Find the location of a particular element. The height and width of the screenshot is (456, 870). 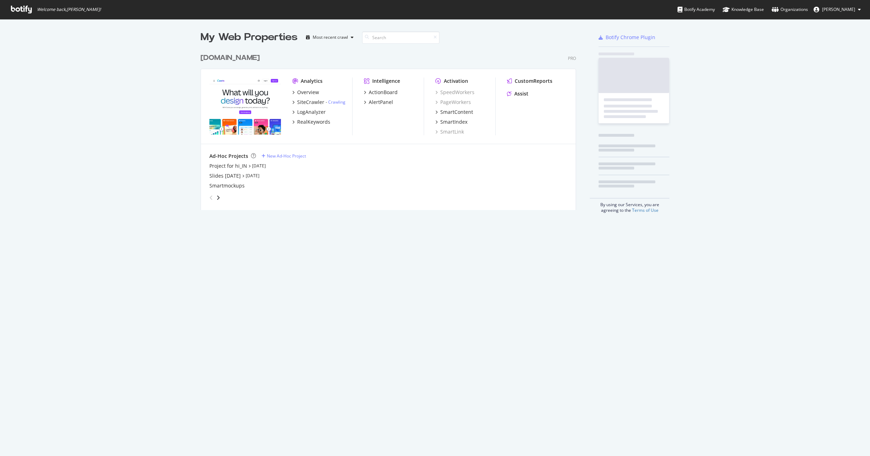

input: Search is located at coordinates (401, 37).